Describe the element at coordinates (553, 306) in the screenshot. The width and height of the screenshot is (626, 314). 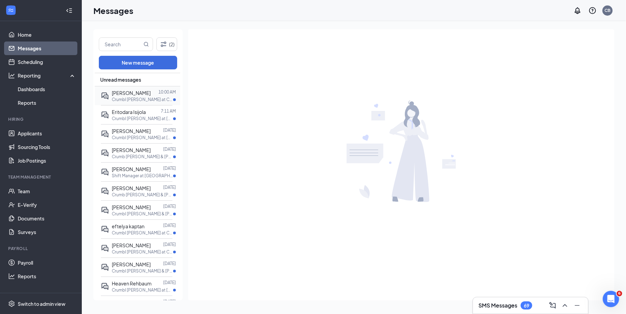
I see `button: ComposeMessage` at that location.